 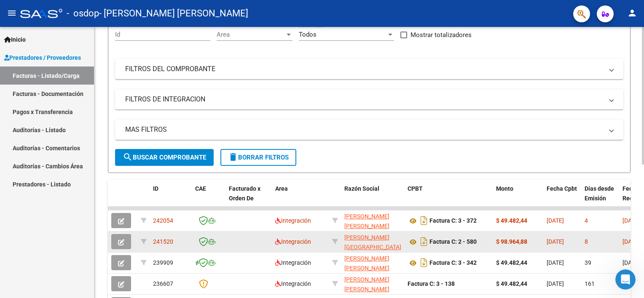 I want to click on mat-expansion-panel-header: FILTROS DEL COMPROBANTE, so click(x=369, y=69).